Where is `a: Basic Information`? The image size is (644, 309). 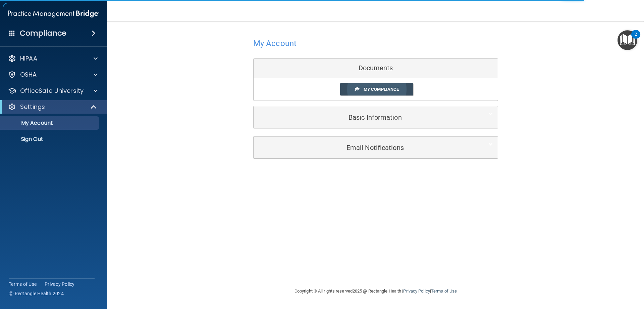 a: Basic Information is located at coordinates (376, 117).